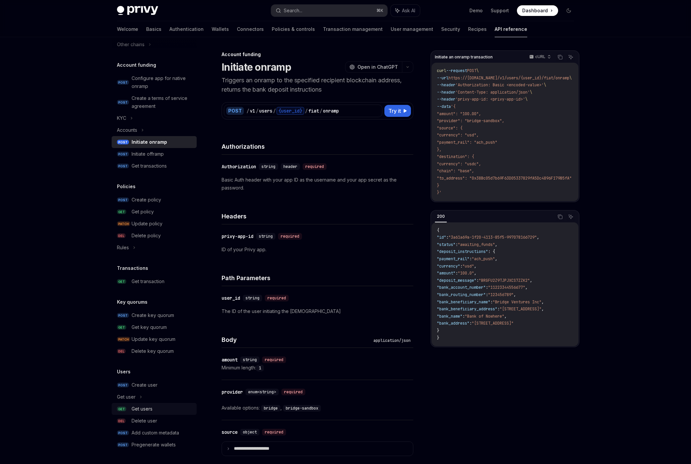  What do you see at coordinates (459, 114) in the screenshot?
I see `span: "amount": "100.00",` at bounding box center [459, 114].